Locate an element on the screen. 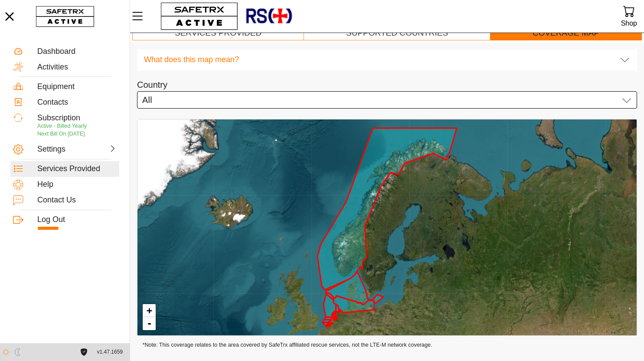 The height and width of the screenshot is (361, 644). img: ModeDark.svg is located at coordinates (17, 352).